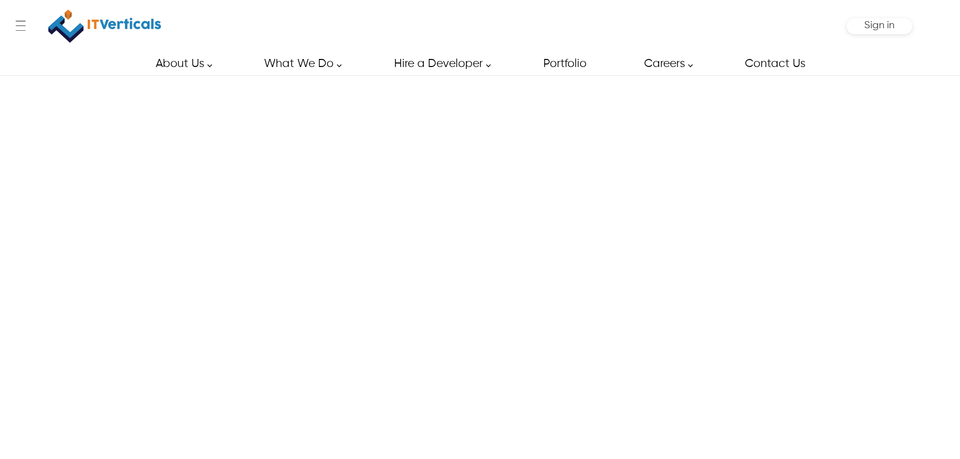  I want to click on a: Contact Us, so click(775, 64).